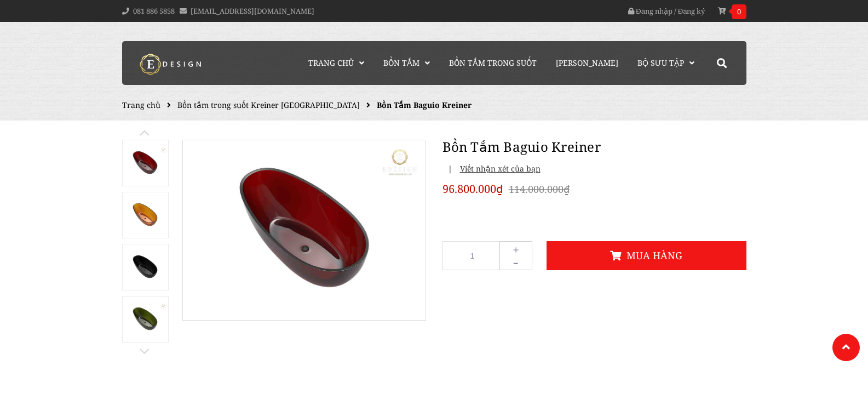 This screenshot has width=868, height=405. I want to click on a: Lên đầu trang, so click(847, 347).